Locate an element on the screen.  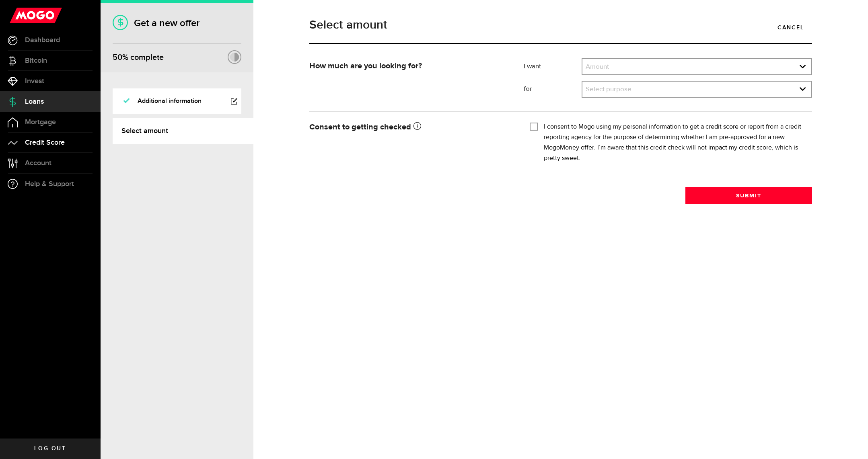
label: I consent to Mogo using my personal information to get a credit score or report from a credit rep... is located at coordinates (675, 143).